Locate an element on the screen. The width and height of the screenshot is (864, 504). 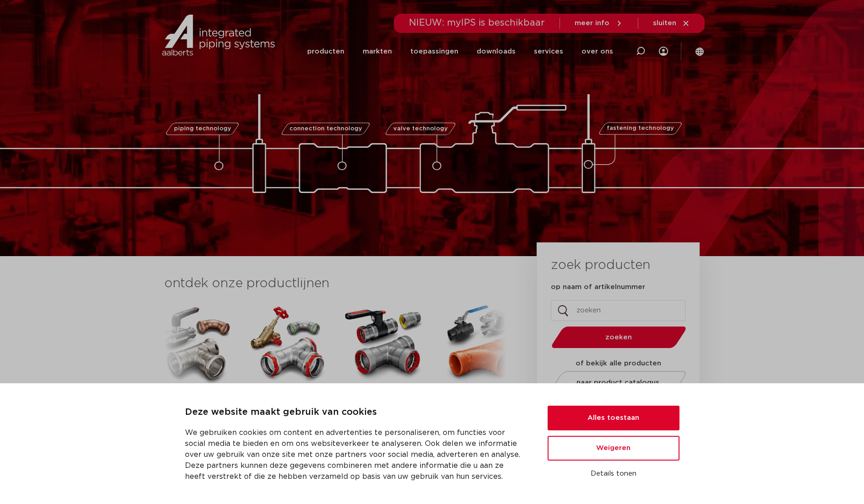
label: op naam of artikelnummer is located at coordinates (598, 287).